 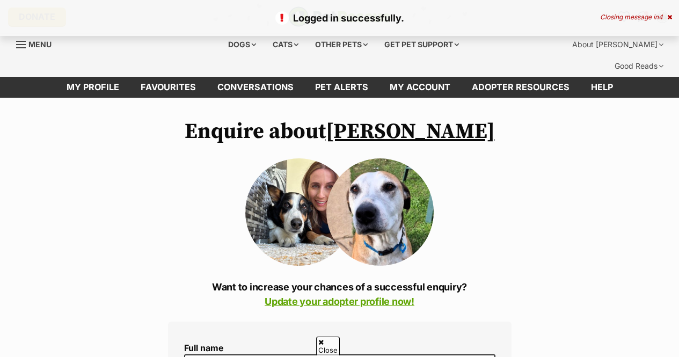 I want to click on img: ytwhpmokjqfijjbrnfva.jpg, so click(x=299, y=212).